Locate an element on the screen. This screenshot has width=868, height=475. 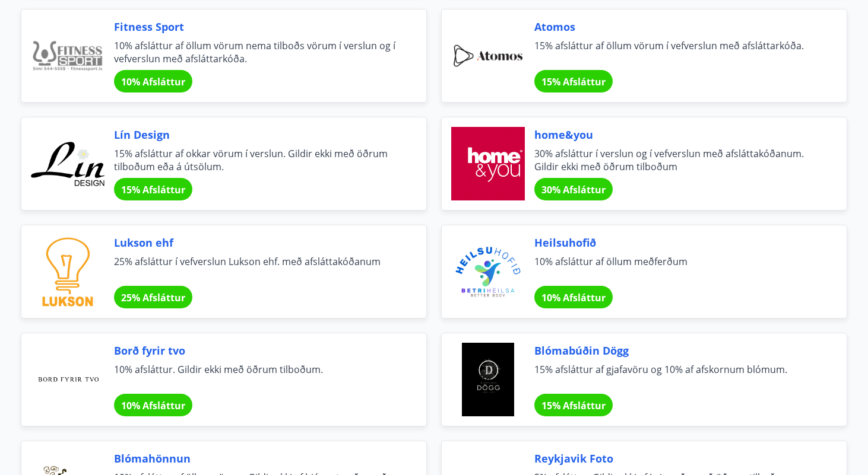
span: 15% afsláttur af gjafavöru og 10% af afskornum blómum. is located at coordinates (676, 376).